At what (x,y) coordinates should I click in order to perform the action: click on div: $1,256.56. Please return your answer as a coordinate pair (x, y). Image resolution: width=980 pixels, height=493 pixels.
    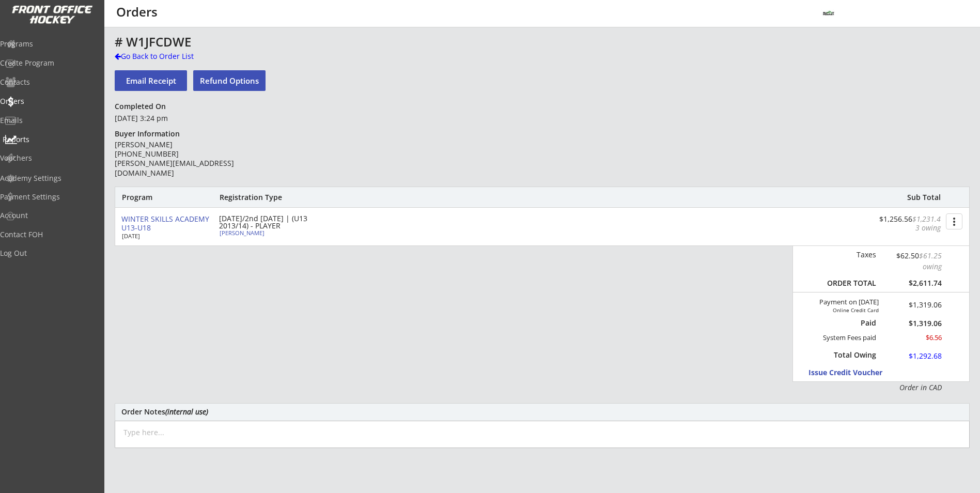
    Looking at the image, I should click on (909, 223).